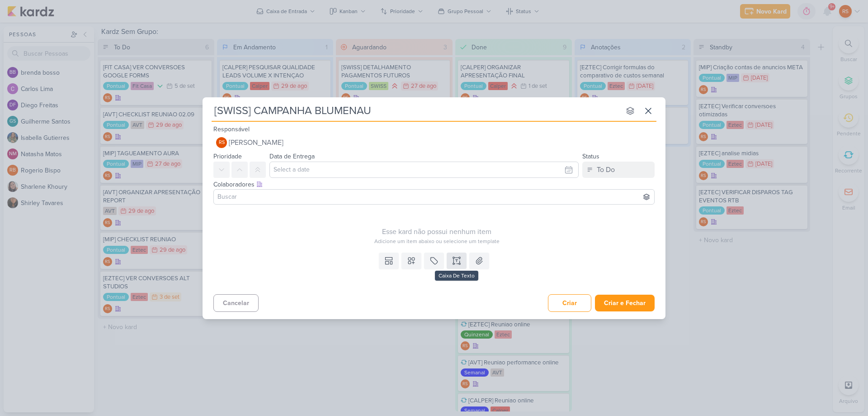 The image size is (868, 416). Describe the element at coordinates (606, 170) in the screenshot. I see `div: To Do` at that location.